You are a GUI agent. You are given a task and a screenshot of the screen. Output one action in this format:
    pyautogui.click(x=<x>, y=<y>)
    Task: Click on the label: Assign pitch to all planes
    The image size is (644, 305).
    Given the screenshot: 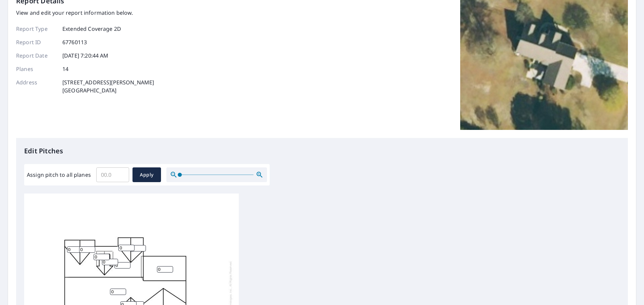 What is the action you would take?
    pyautogui.click(x=59, y=175)
    